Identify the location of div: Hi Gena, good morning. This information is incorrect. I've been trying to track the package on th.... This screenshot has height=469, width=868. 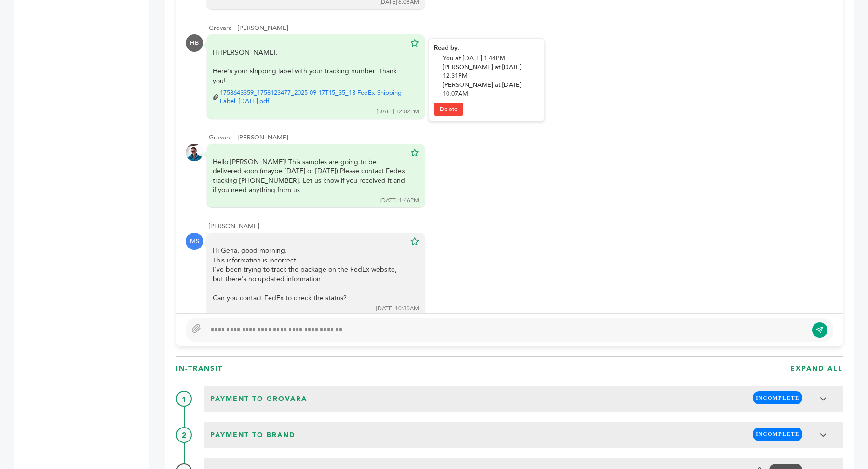
(309, 274).